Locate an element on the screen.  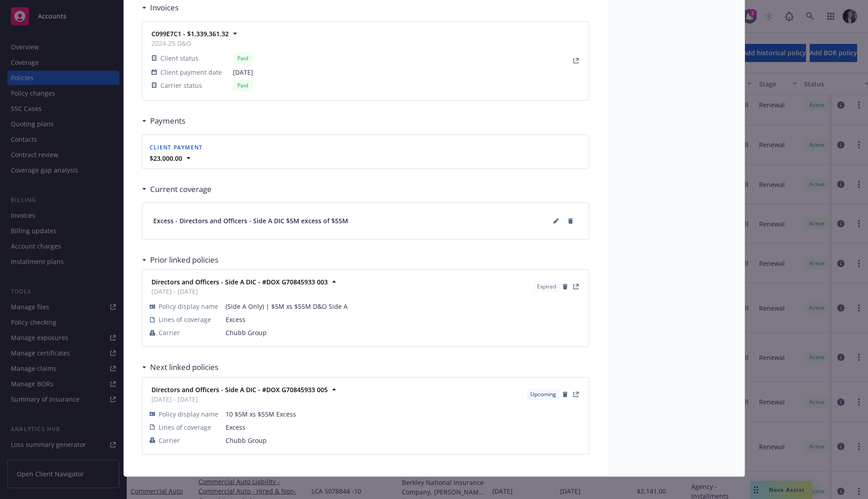
strong: Directors and Officers - Side A DIC - #DOX G70845933 005 is located at coordinates (240, 390).